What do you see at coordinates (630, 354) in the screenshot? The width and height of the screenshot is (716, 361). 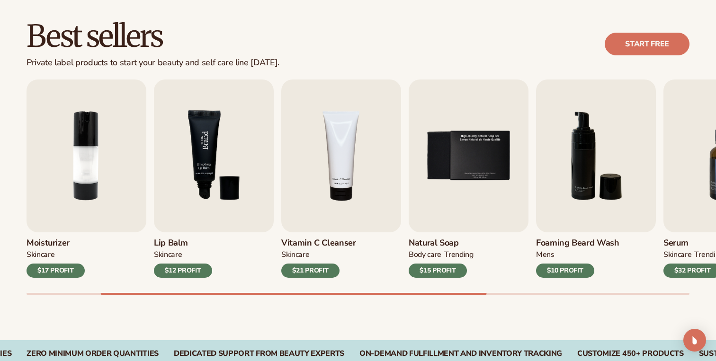 I see `div: CUSTOMIZE 450+ PRODUCTS` at bounding box center [630, 354].